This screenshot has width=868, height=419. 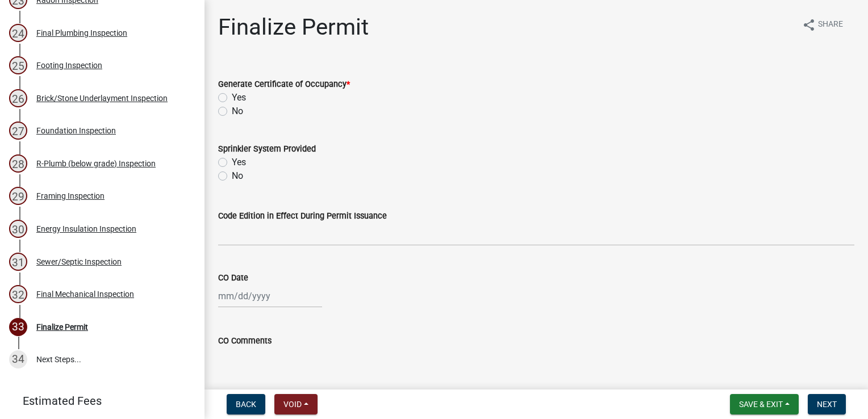 What do you see at coordinates (18, 229) in the screenshot?
I see `div: 30` at bounding box center [18, 229].